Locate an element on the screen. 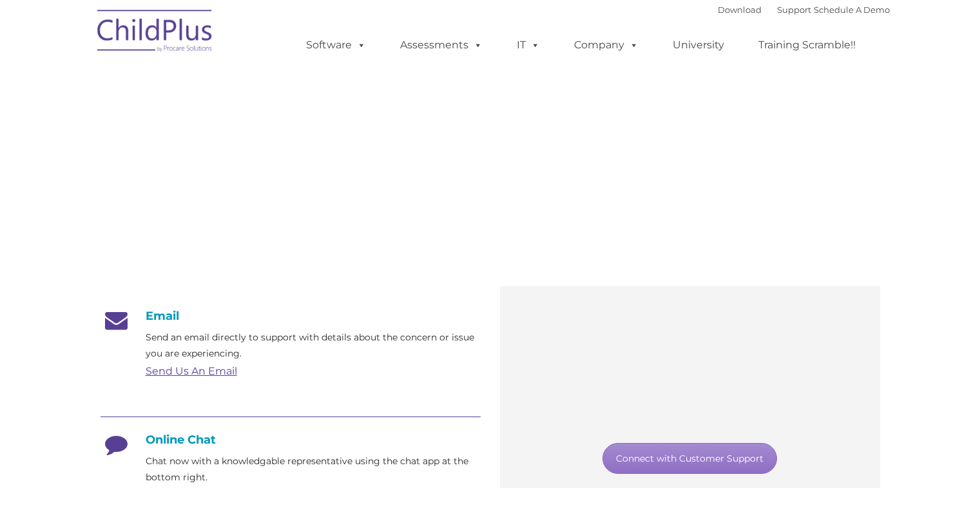 This screenshot has height=510, width=980. p: Chat now with a knowledgable representative using the chat app at the bottom right. is located at coordinates (313, 469).